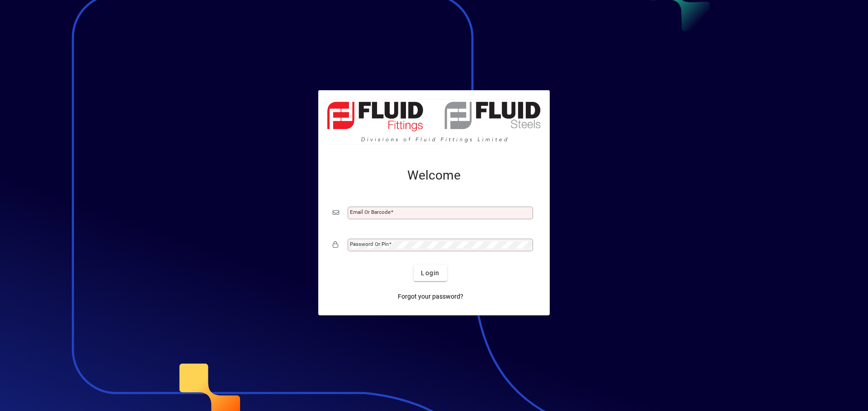  Describe the element at coordinates (430, 273) in the screenshot. I see `span: Login` at that location.